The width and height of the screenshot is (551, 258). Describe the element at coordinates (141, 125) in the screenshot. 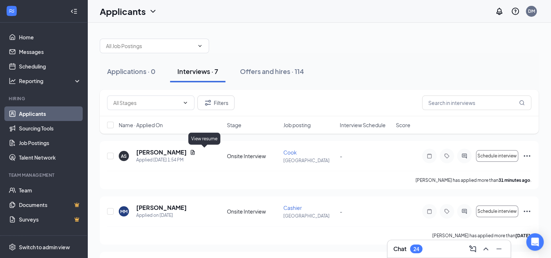

I see `span: Name · Applied On` at that location.